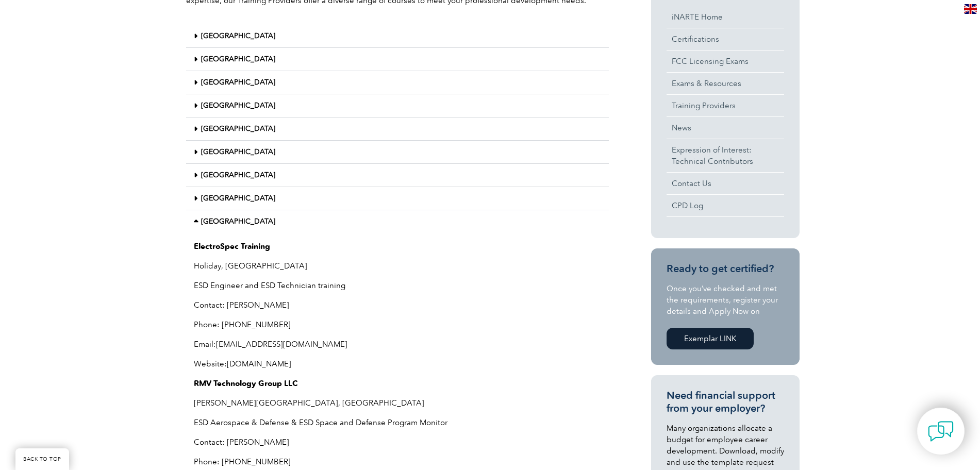  Describe the element at coordinates (970, 8) in the screenshot. I see `img: en` at that location.